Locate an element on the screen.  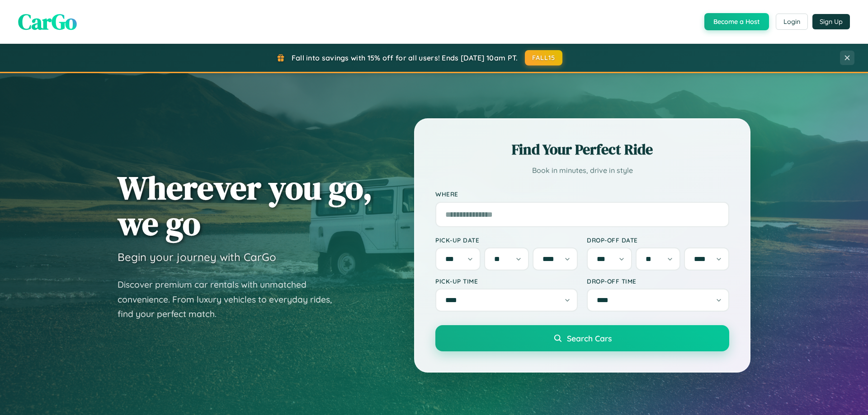
span: CarGo is located at coordinates (48, 22).